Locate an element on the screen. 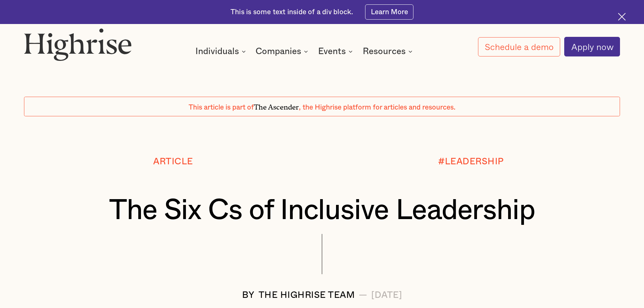 The height and width of the screenshot is (308, 644). div: Article is located at coordinates (173, 161).